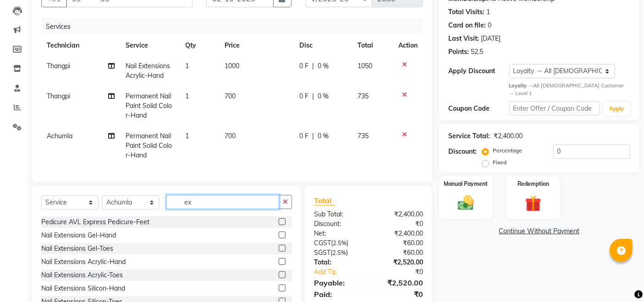 Image resolution: width=644 pixels, height=302 pixels. What do you see at coordinates (338, 214) in the screenshot?
I see `div: Sub Total:` at bounding box center [338, 214].